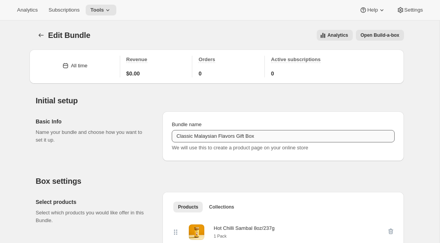 Image resolution: width=440 pixels, height=243 pixels. What do you see at coordinates (380, 35) in the screenshot?
I see `span: Open Build-a-box` at bounding box center [380, 35].